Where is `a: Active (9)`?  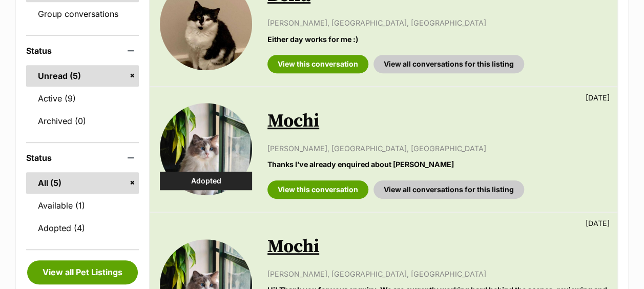
a: Active (9) is located at coordinates (82, 98).